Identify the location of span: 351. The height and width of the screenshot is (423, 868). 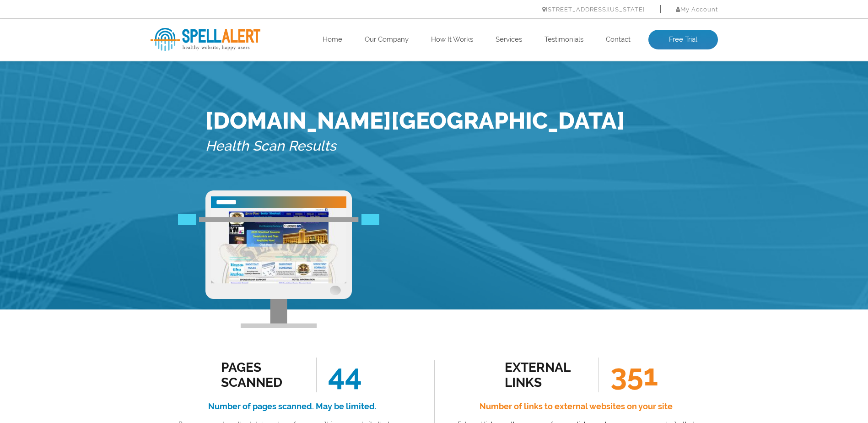
(629, 374).